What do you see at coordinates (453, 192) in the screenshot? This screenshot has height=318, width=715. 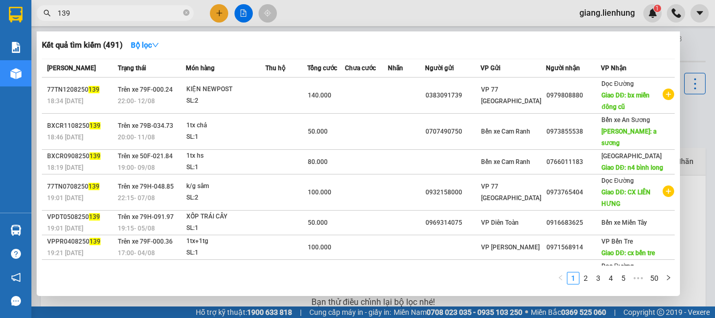 I see `div: 0932158000` at bounding box center [453, 192].